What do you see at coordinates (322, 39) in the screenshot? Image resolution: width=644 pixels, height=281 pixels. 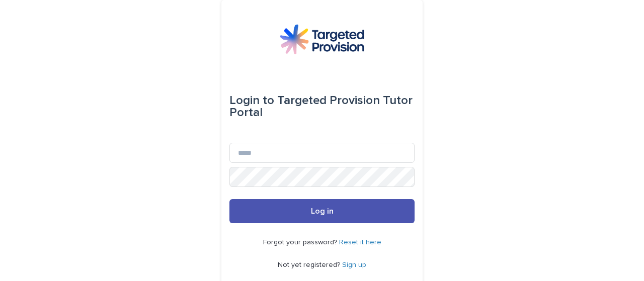 I see `img: M5nRWzHhSzIhMunXDL62` at bounding box center [322, 39].